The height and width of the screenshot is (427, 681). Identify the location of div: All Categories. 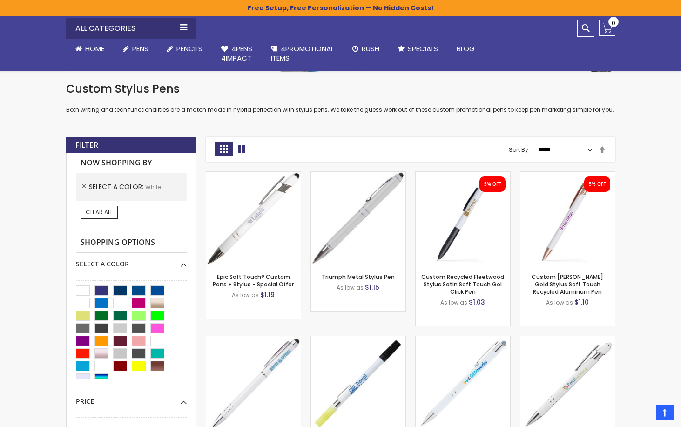
(131, 28).